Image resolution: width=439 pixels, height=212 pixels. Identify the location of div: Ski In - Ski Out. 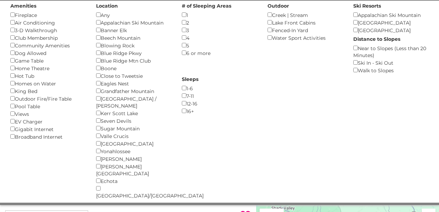
(391, 63).